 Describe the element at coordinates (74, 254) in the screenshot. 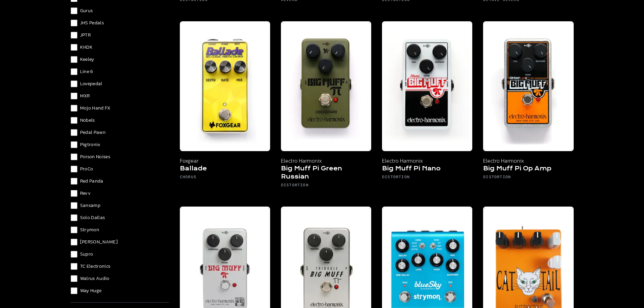

I see `input: Supro` at that location.